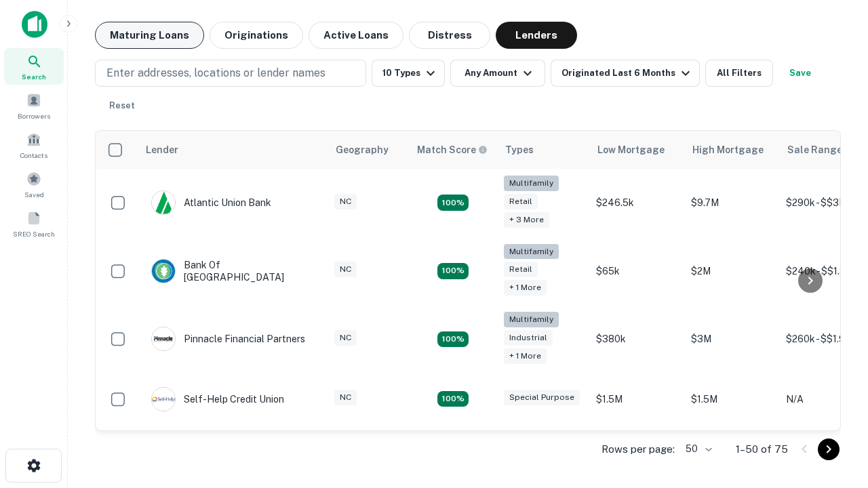  I want to click on div: Sale Range, so click(815, 150).